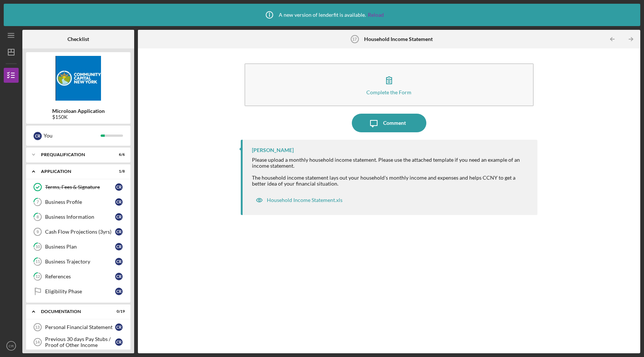 The height and width of the screenshot is (357, 644). What do you see at coordinates (79, 187) in the screenshot?
I see `a: Terms, Fees & SignatureCR` at bounding box center [79, 187].